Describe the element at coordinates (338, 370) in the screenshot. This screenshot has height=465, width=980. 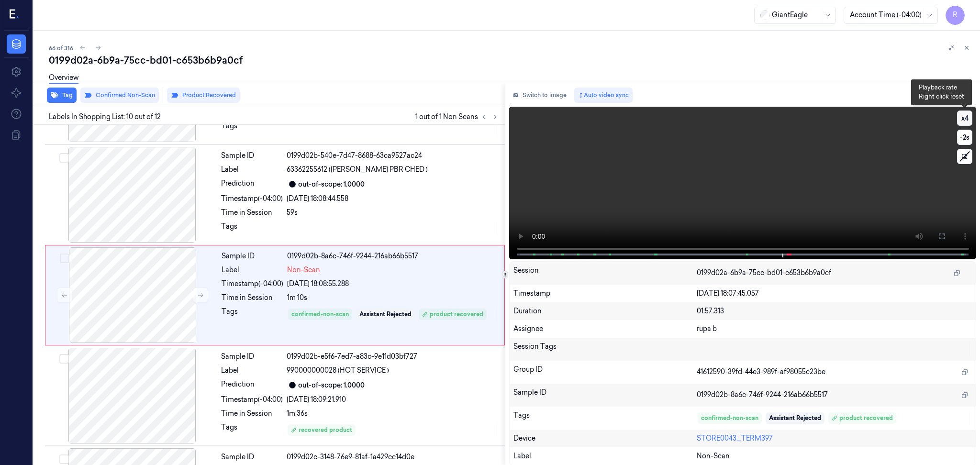
I see `span: 990000000028 (HOT SERVICE )` at that location.